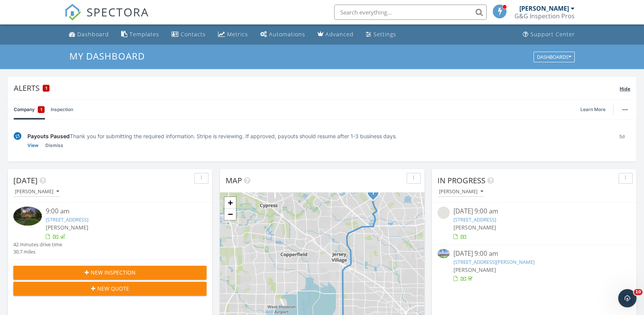 This screenshot has height=315, width=644. What do you see at coordinates (381, 34) in the screenshot?
I see `a: Settings` at bounding box center [381, 34].